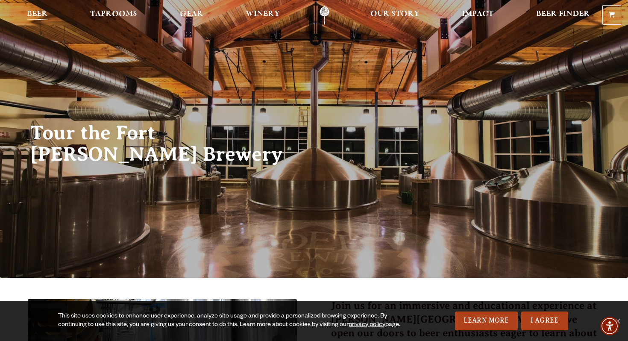 Image resolution: width=628 pixels, height=341 pixels. What do you see at coordinates (395, 15) in the screenshot?
I see `a: Our Story` at bounding box center [395, 15].